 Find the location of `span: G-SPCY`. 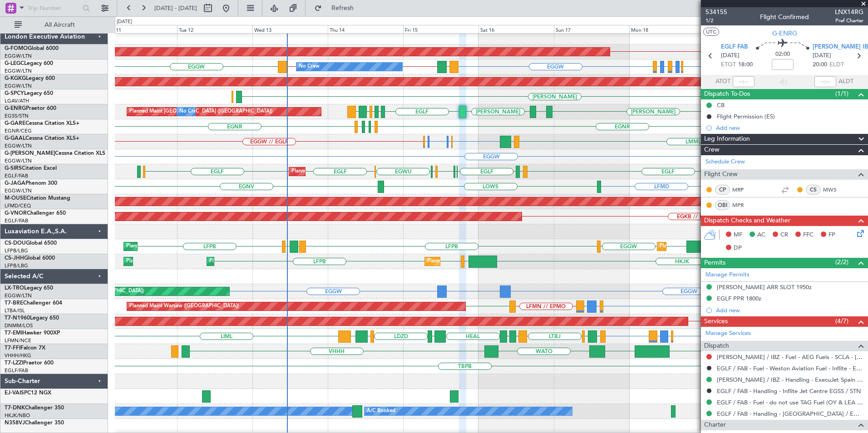

span: G-SPCY is located at coordinates (14, 94).